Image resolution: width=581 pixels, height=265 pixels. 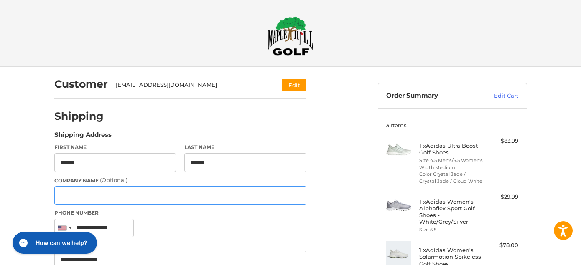 I want to click on img: Maple Hill Golf, so click(x=290, y=36).